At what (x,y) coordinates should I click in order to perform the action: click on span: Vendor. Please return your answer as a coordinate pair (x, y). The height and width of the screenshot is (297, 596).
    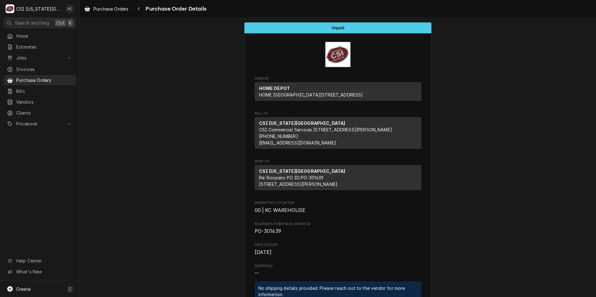
    Looking at the image, I should click on (338, 79).